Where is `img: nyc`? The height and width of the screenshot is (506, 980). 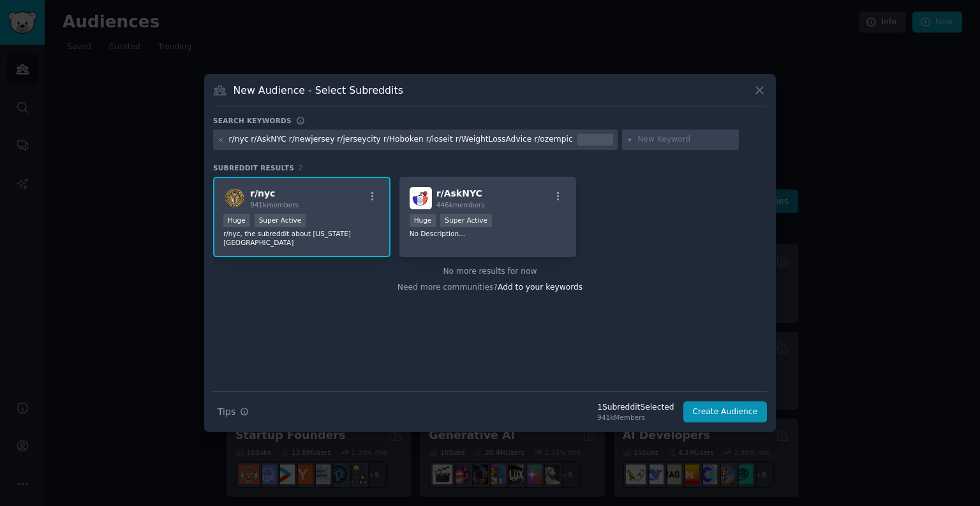 img: nyc is located at coordinates (234, 197).